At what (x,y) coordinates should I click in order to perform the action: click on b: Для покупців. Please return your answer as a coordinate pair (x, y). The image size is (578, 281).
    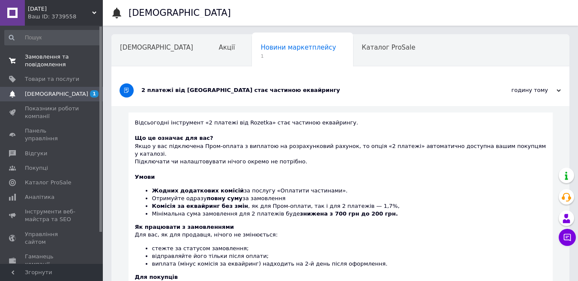
    Looking at the image, I should click on (156, 277).